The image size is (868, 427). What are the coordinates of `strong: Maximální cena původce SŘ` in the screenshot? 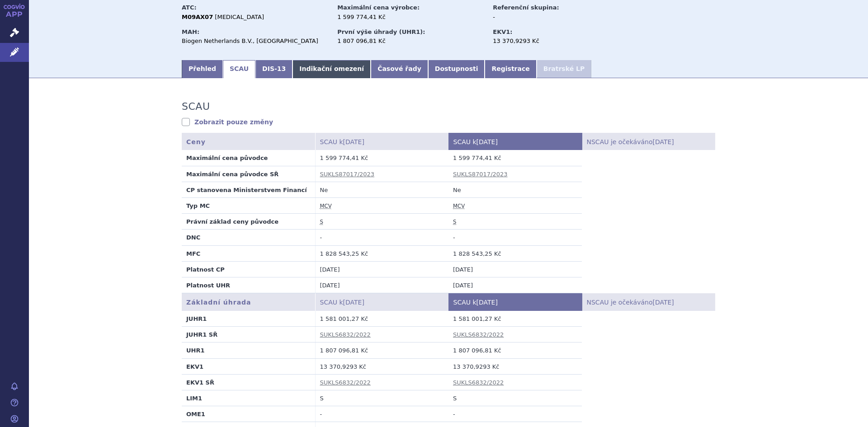 It's located at (233, 174).